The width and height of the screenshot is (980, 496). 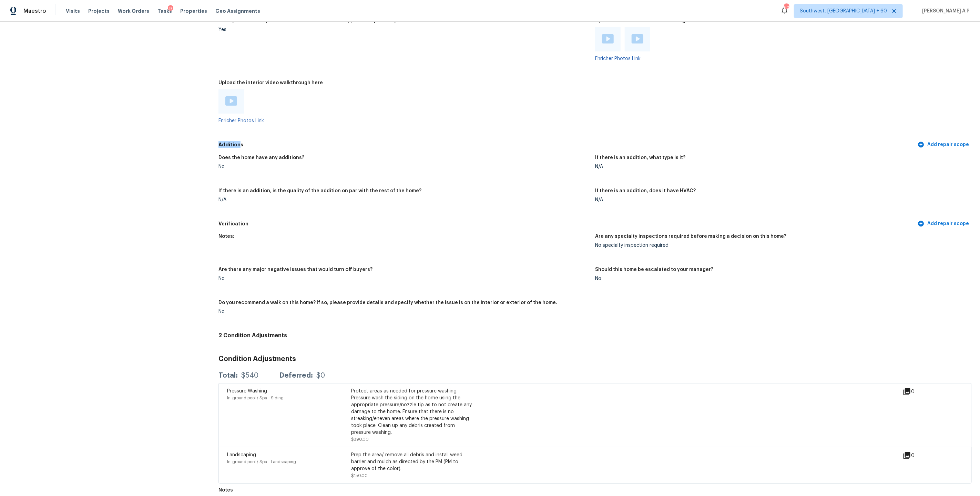 I want to click on span: In-ground pool / Spa - Landscaping, so click(x=261, y=461).